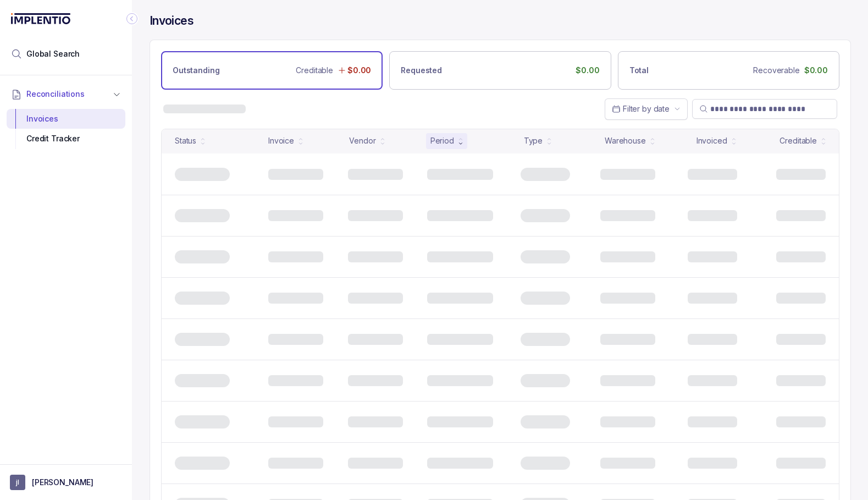 This screenshot has height=500, width=868. I want to click on button: Date Range Picker, so click(646, 109).